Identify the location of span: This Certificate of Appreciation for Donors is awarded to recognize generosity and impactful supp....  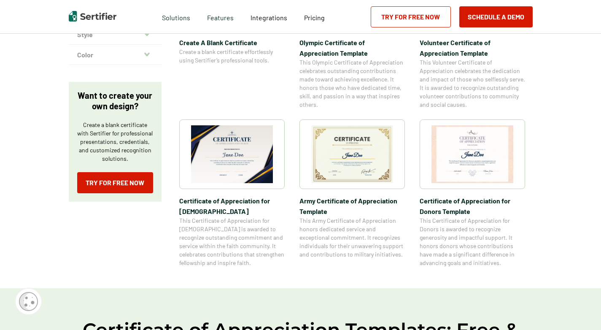
(472, 242).